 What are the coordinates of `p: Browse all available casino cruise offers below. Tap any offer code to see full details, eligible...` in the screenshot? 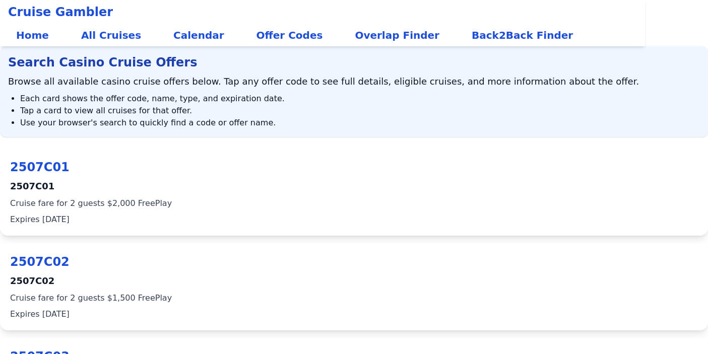 It's located at (354, 82).